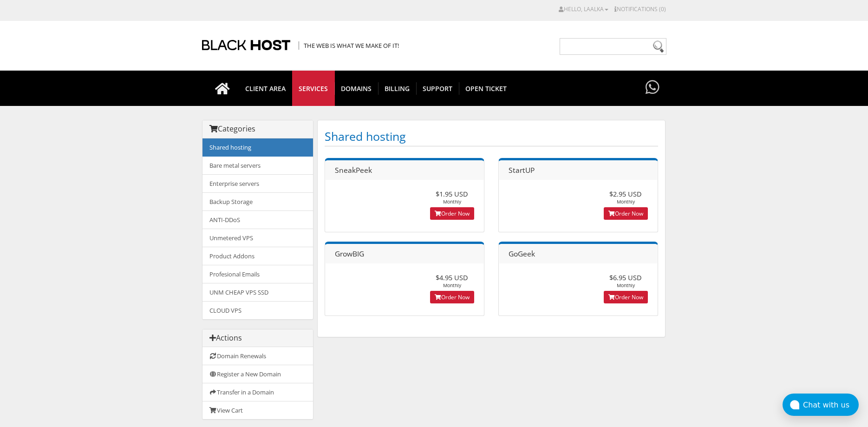  What do you see at coordinates (821, 405) in the screenshot?
I see `button: Chat with us` at bounding box center [821, 405].